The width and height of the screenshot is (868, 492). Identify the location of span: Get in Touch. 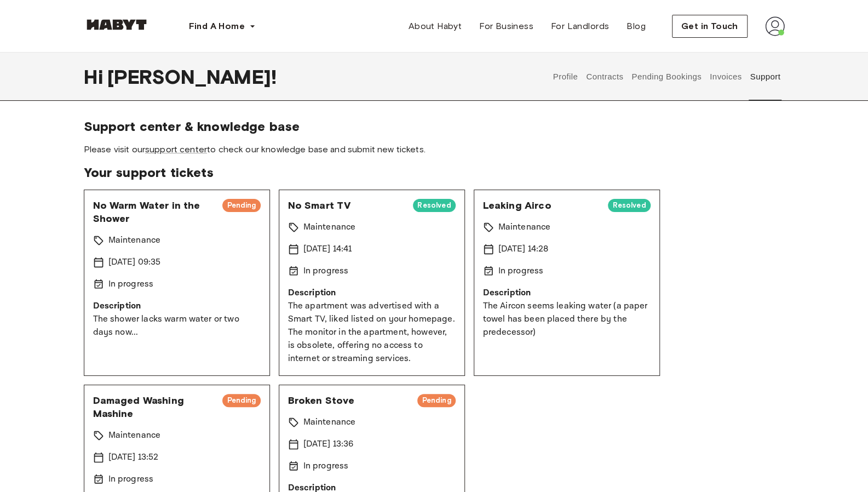
(710, 27).